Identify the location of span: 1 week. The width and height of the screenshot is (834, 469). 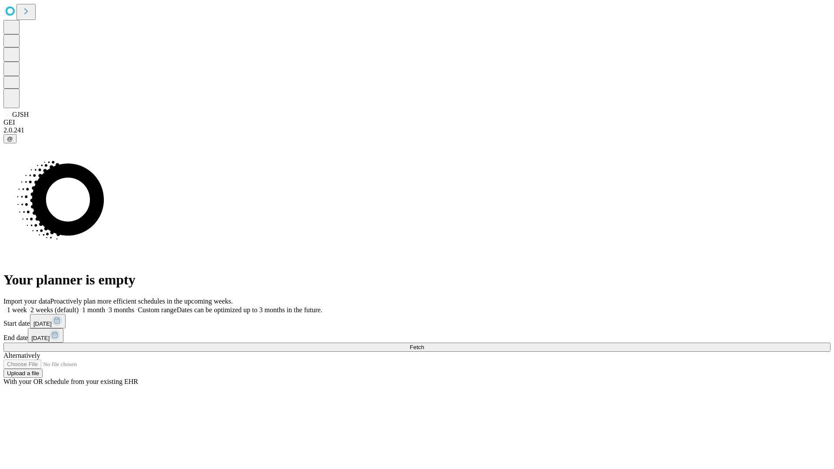
(17, 310).